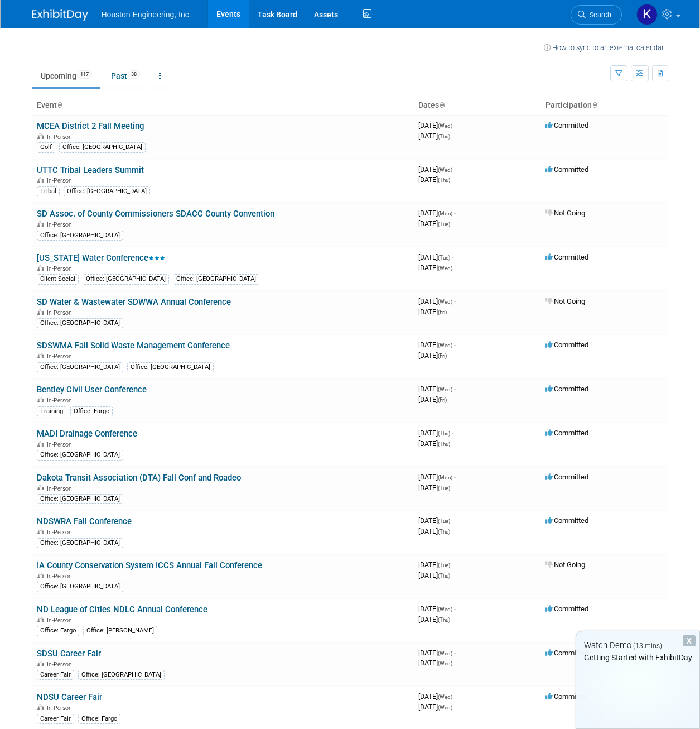 This screenshot has height=729, width=700. What do you see at coordinates (90, 126) in the screenshot?
I see `a: MCEA District 2 Fall Meeting` at bounding box center [90, 126].